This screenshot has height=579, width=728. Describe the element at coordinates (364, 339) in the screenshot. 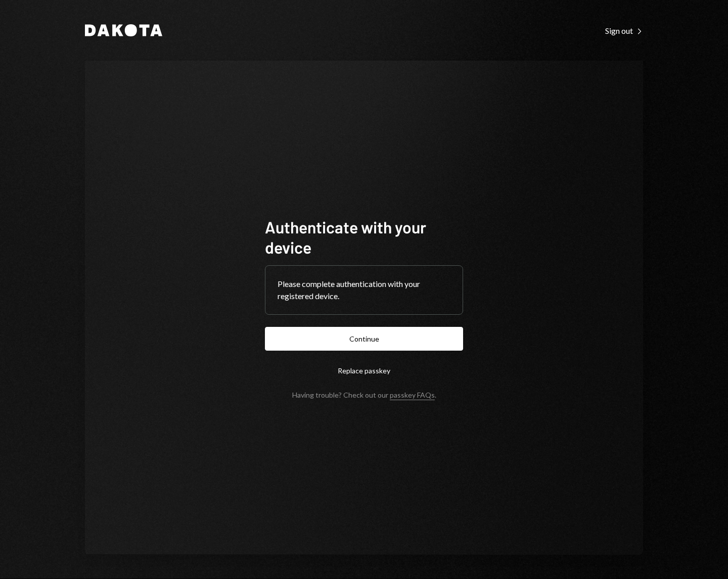

I see `button: Continue` at that location.